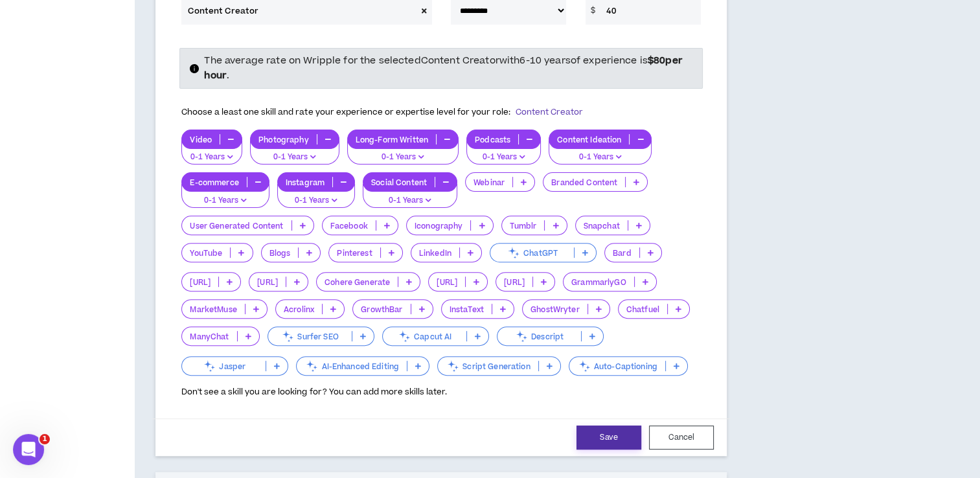  I want to click on p: Acrolinx, so click(298, 309).